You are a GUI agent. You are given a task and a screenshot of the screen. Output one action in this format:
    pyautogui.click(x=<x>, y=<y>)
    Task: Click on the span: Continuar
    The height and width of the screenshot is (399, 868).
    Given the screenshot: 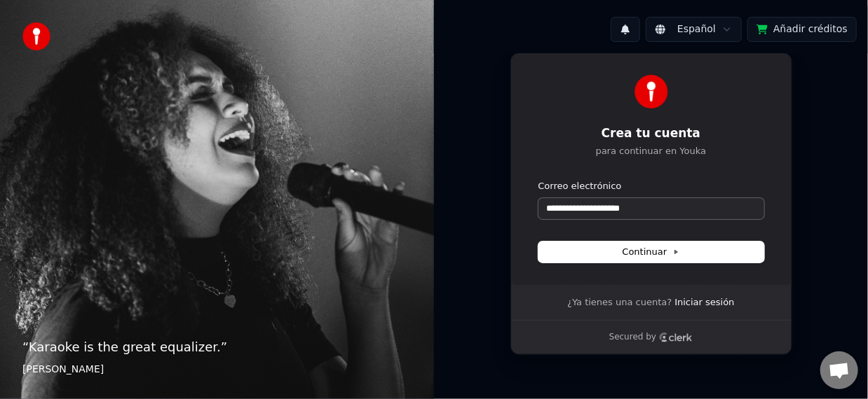 What is the action you would take?
    pyautogui.click(x=651, y=252)
    